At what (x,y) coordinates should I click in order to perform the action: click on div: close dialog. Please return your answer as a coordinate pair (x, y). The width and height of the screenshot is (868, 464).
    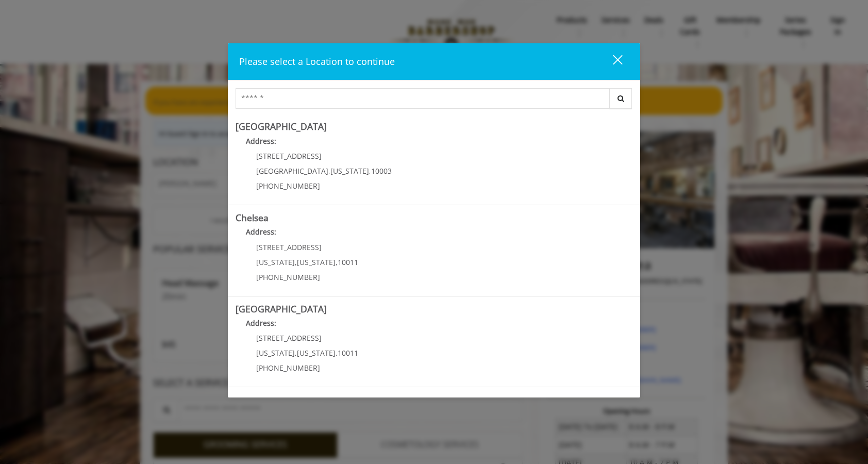
    Looking at the image, I should click on (612, 62).